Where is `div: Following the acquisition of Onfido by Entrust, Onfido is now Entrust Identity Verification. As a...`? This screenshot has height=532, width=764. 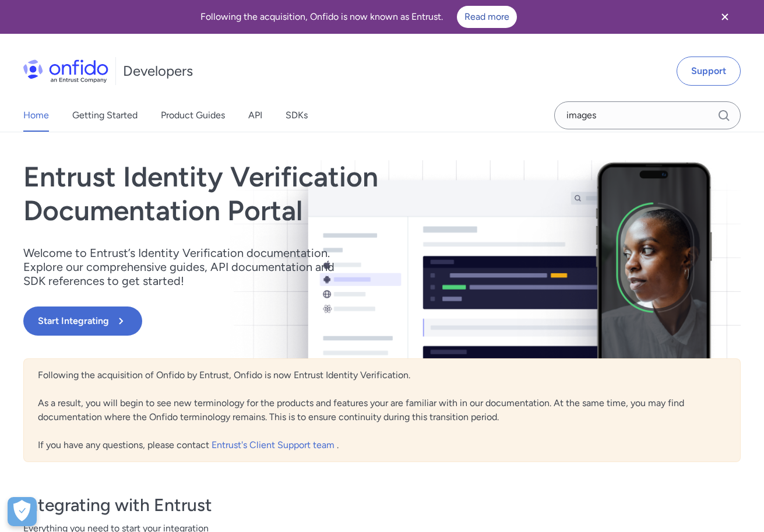 div: Following the acquisition of Onfido by Entrust, Onfido is now Entrust Identity Verification. As a... is located at coordinates (382, 410).